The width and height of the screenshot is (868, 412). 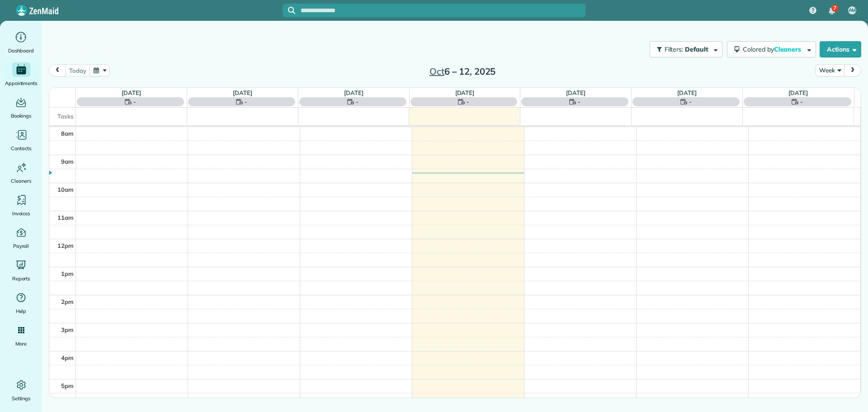 What do you see at coordinates (21, 246) in the screenshot?
I see `span: Payroll` at bounding box center [21, 246].